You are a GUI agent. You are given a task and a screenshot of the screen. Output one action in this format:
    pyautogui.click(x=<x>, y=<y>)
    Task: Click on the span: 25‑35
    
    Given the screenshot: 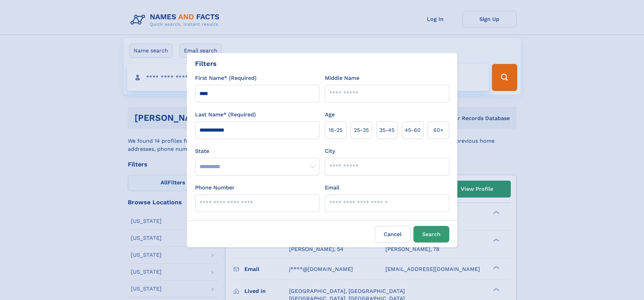 What is the action you would take?
    pyautogui.click(x=361, y=130)
    